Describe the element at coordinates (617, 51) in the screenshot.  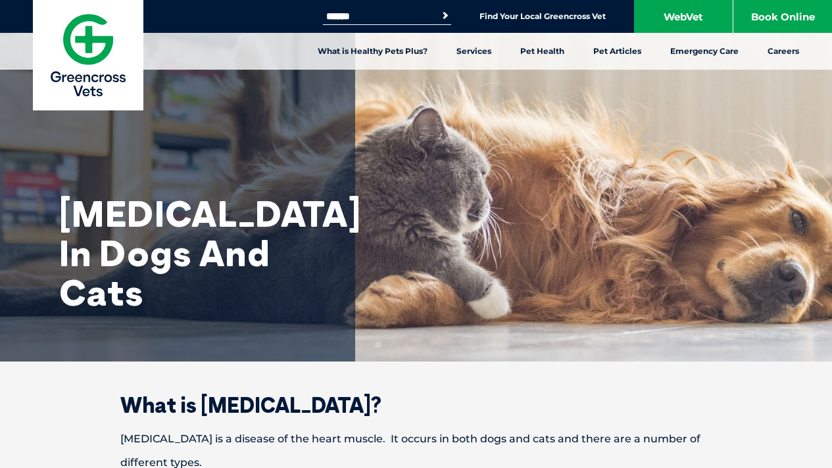
I see `a: Pet Articles` at that location.